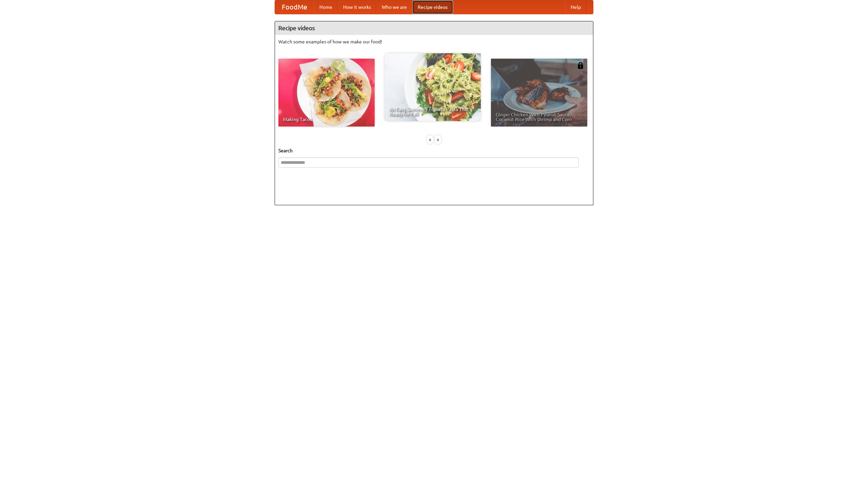  What do you see at coordinates (327, 120) in the screenshot?
I see `span: Making Tacos` at bounding box center [327, 120].